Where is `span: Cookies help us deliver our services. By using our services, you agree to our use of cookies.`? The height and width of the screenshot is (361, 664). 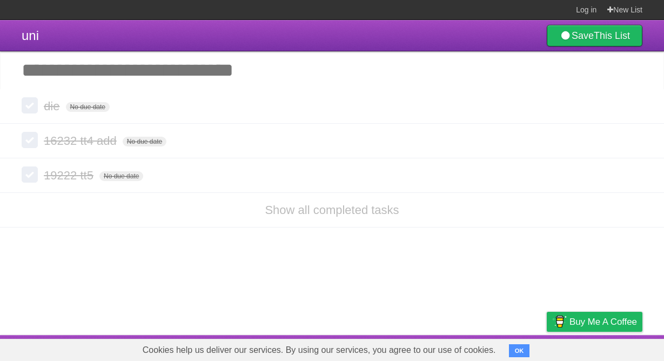 span: Cookies help us deliver our services. By using our services, you agree to our use of cookies. is located at coordinates (319, 350).